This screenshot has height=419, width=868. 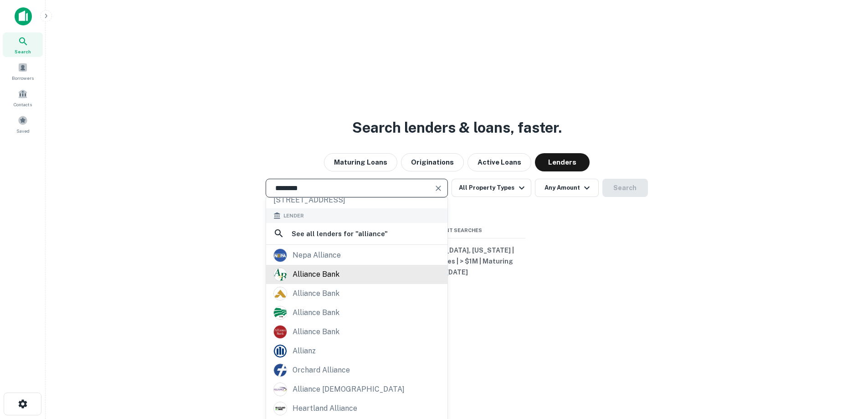 What do you see at coordinates (457, 128) in the screenshot?
I see `h3: Search lenders & loans, faster.` at bounding box center [457, 128].